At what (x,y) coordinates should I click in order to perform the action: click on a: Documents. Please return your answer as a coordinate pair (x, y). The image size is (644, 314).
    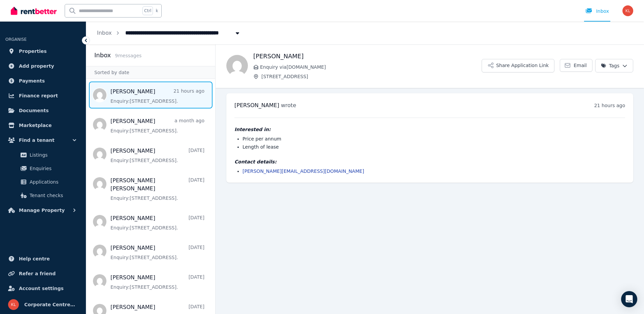
    Looking at the image, I should click on (43, 110).